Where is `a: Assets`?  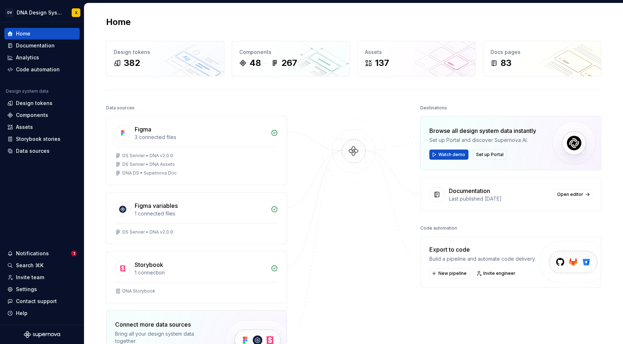
a: Assets is located at coordinates (42, 127).